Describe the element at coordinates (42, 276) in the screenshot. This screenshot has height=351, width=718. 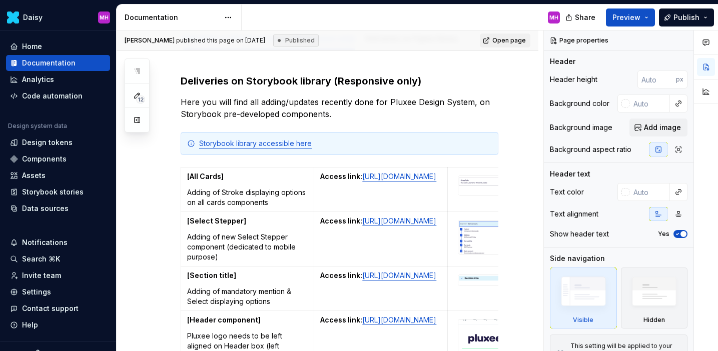
I see `div: Invite team` at that location.